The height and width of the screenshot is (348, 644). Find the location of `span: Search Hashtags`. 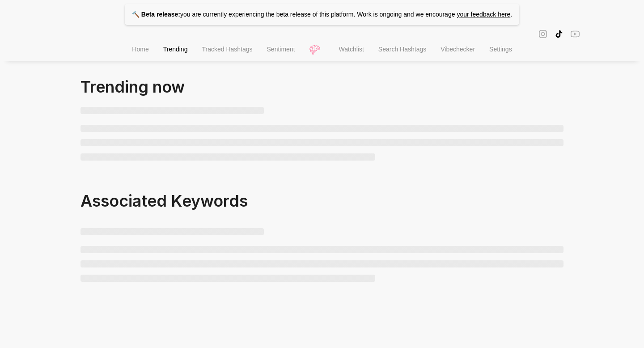

span: Search Hashtags is located at coordinates (402, 49).